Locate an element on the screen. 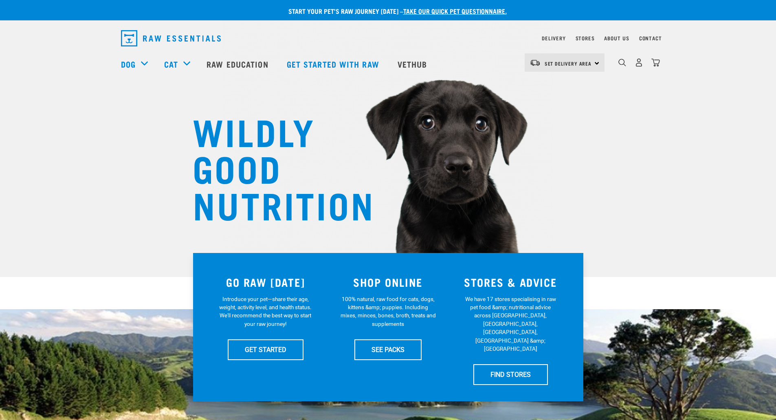 The image size is (776, 420). a: Get started with Raw is located at coordinates (334, 64).